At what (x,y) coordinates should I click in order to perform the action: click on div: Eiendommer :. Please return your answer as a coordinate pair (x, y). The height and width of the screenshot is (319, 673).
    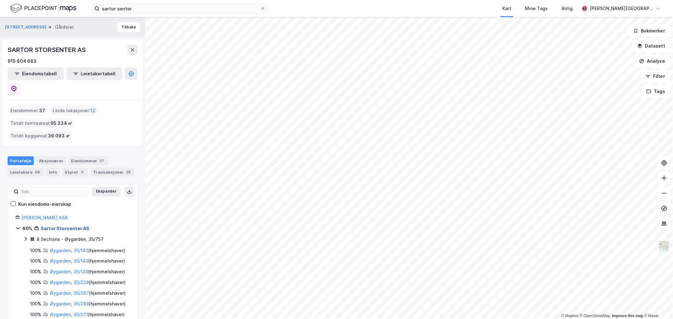
    Looking at the image, I should click on (28, 111).